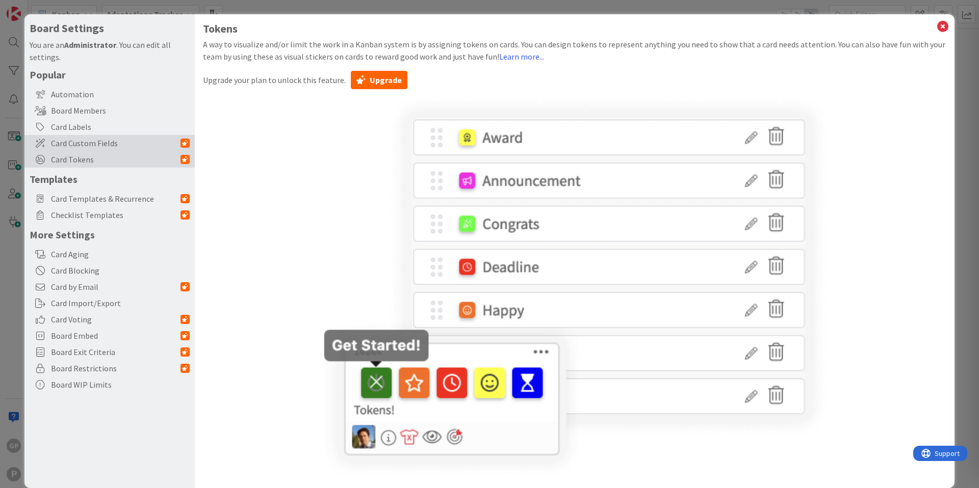 This screenshot has width=979, height=488. Describe the element at coordinates (110, 385) in the screenshot. I see `div: Board WIP Limits` at that location.